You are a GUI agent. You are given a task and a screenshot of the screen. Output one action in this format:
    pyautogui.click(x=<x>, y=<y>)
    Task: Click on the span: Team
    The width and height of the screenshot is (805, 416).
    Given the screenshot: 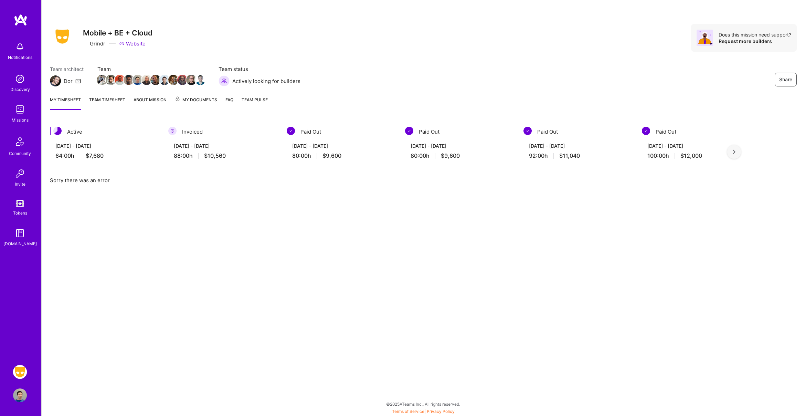 What is the action you would take?
    pyautogui.click(x=151, y=69)
    